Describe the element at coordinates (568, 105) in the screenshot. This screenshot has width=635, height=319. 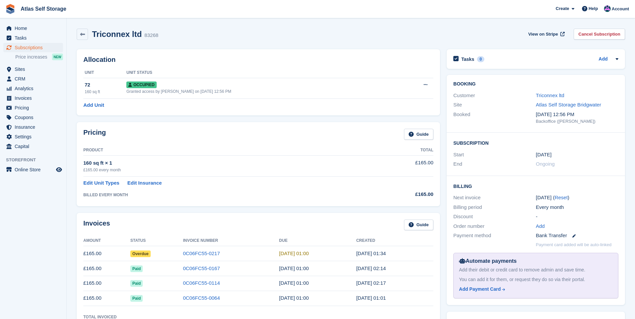
I see `a: Atlas Self Storage Bridgwater` at that location.